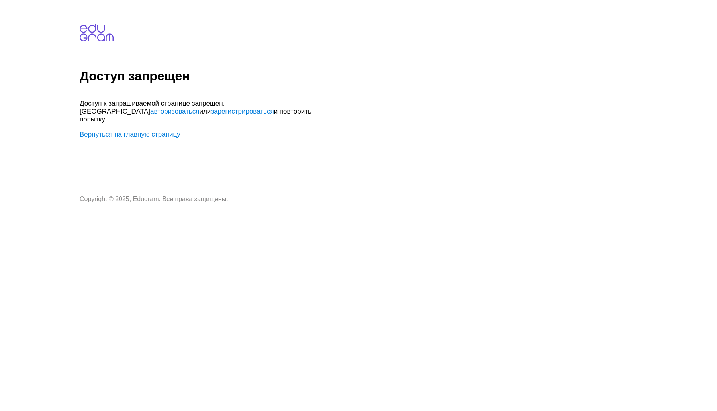 Image resolution: width=717 pixels, height=411 pixels. I want to click on h1: Доступ запрещен, so click(397, 76).